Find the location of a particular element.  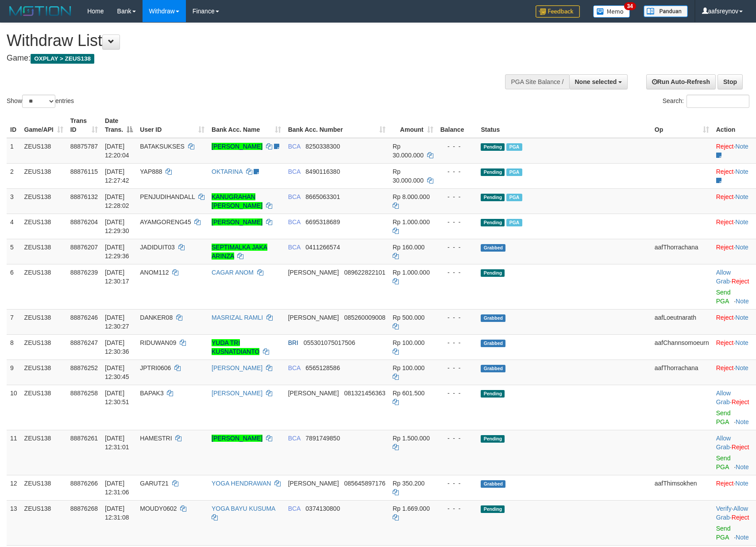

span: Copy 085260009008 to clipboard is located at coordinates (365, 318).